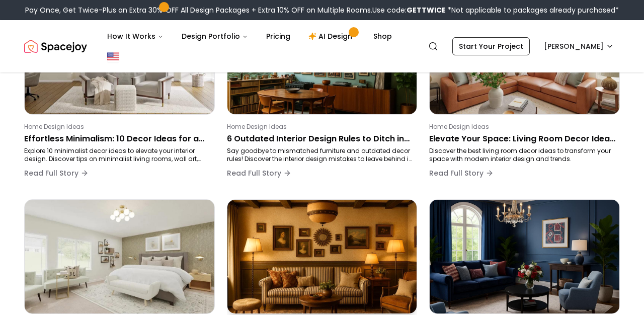 Image resolution: width=644 pixels, height=315 pixels. Describe the element at coordinates (117, 139) in the screenshot. I see `p: Effortless Minimalism: 10 Decor Ideas for a Sleek, Clutter-Free Home` at that location.